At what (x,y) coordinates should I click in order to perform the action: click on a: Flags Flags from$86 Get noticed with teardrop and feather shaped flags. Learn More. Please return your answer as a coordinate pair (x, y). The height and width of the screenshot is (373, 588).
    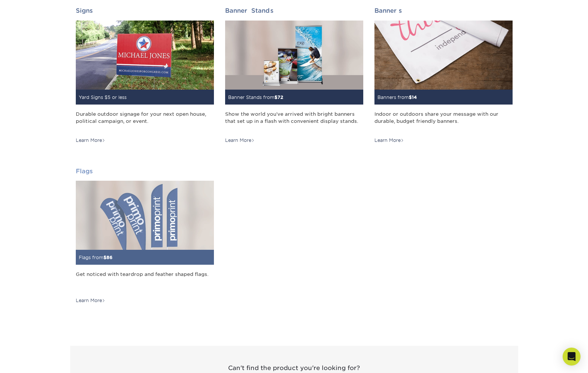
    Looking at the image, I should click on (145, 235).